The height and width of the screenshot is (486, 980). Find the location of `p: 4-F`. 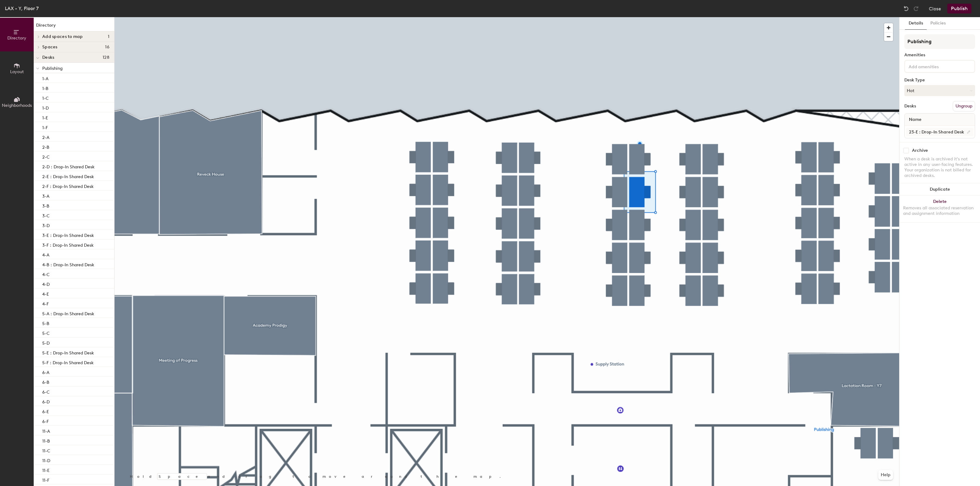

p: 4-F is located at coordinates (46, 303).